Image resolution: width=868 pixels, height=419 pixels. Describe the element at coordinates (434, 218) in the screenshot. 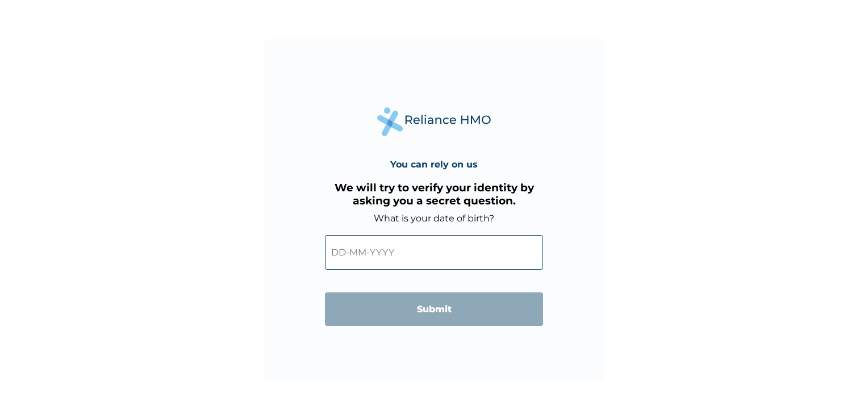

I see `label: What is your date of birth?` at that location.